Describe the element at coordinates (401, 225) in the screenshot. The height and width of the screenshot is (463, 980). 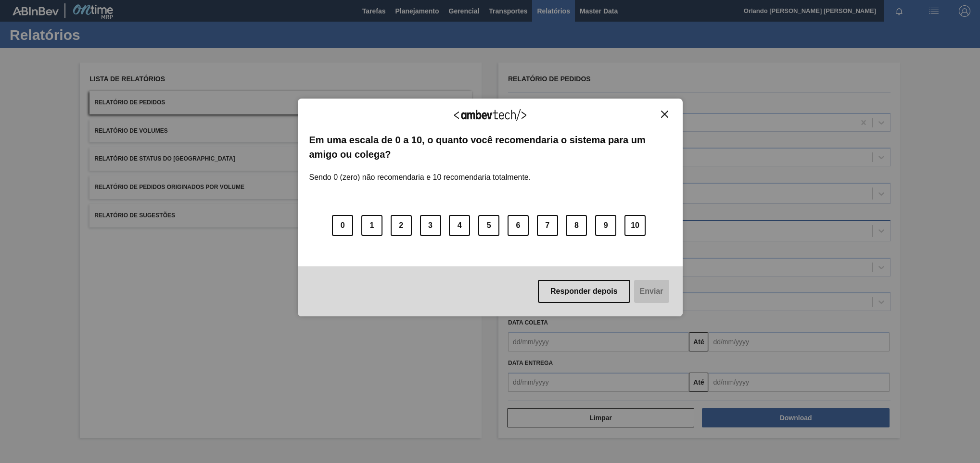
I see `button: 2` at that location.